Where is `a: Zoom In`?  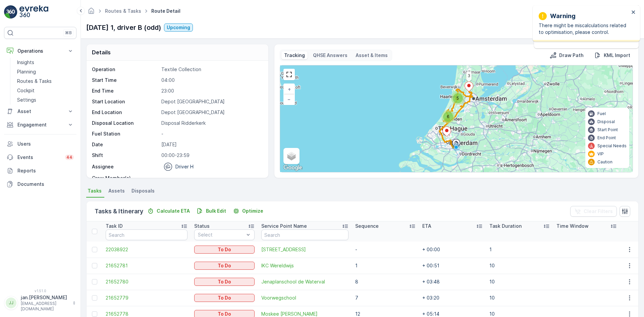 a: Zoom In is located at coordinates (289, 89).